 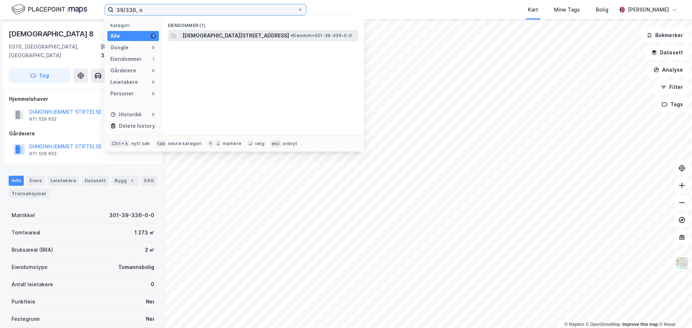 I want to click on button: Tag, so click(x=40, y=76).